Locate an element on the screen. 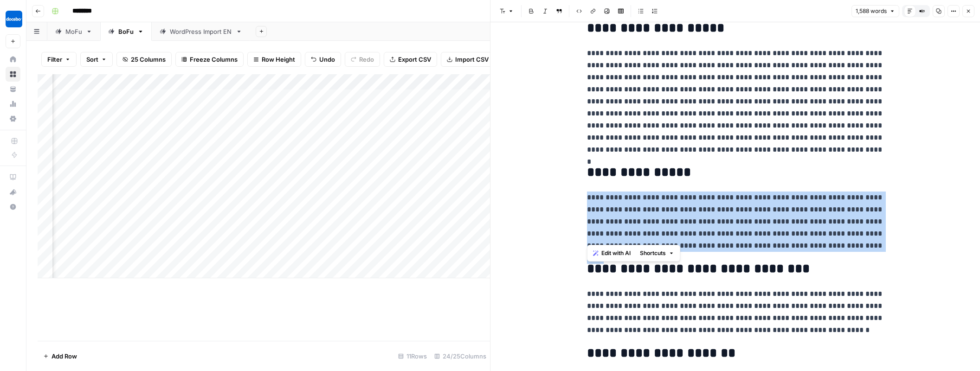 The image size is (980, 371). span: Import CSV is located at coordinates (472, 59).